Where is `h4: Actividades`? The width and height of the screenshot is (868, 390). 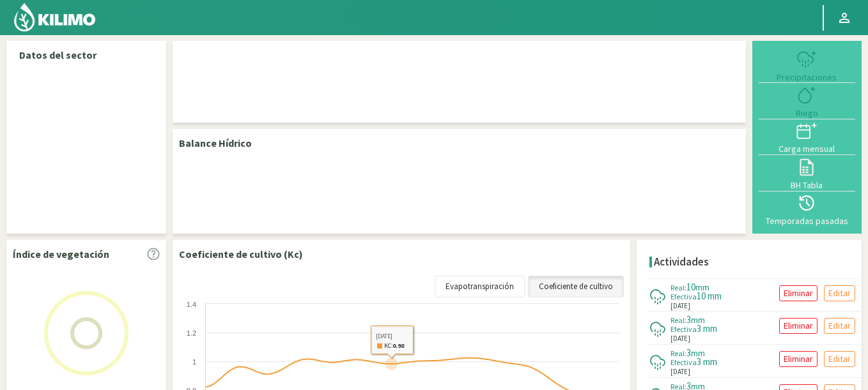 h4: Actividades is located at coordinates (681, 262).